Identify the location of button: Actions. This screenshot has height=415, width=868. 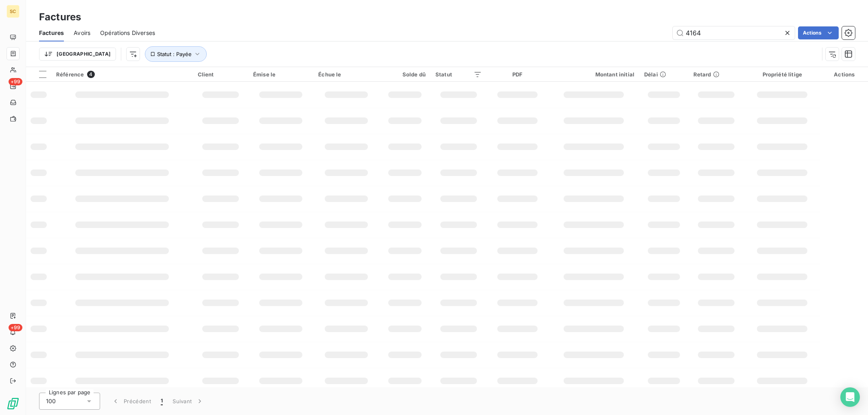
(819, 33).